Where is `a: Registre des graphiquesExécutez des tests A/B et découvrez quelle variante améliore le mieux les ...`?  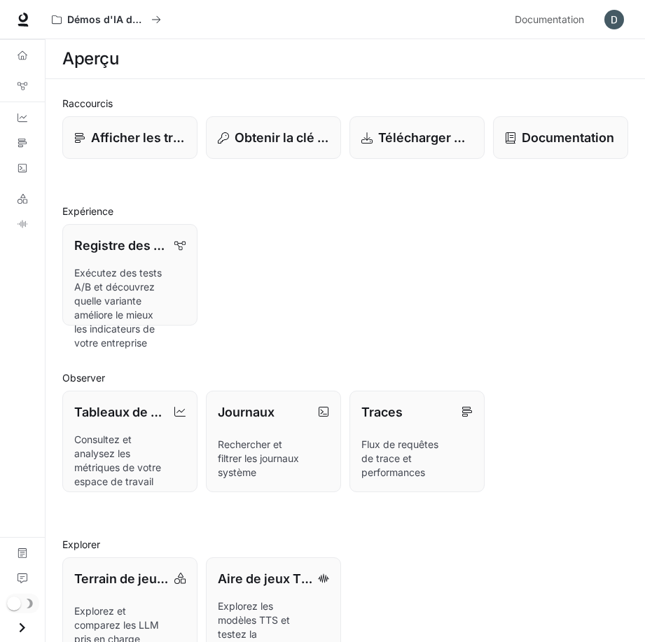
a: Registre des graphiquesExécutez des tests A/B et découvrez quelle variante améliore le mieux les ... is located at coordinates (129, 274).